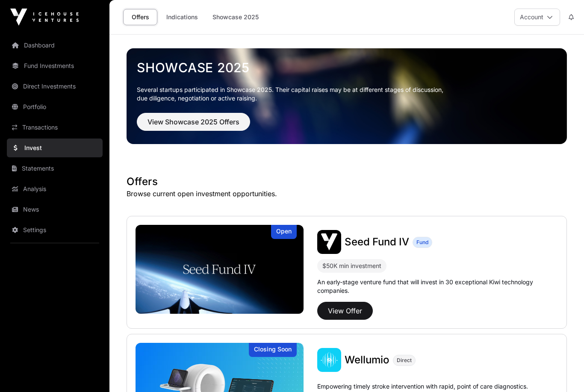 The image size is (584, 392). Describe the element at coordinates (346, 96) in the screenshot. I see `img: Showcase 2025` at that location.